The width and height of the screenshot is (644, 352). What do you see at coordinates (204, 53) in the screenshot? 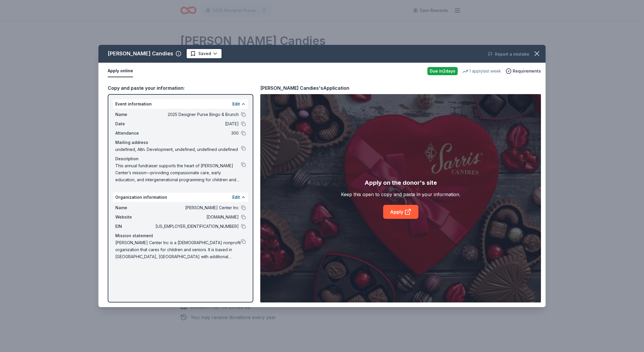
I see `span: Saved` at bounding box center [204, 53].